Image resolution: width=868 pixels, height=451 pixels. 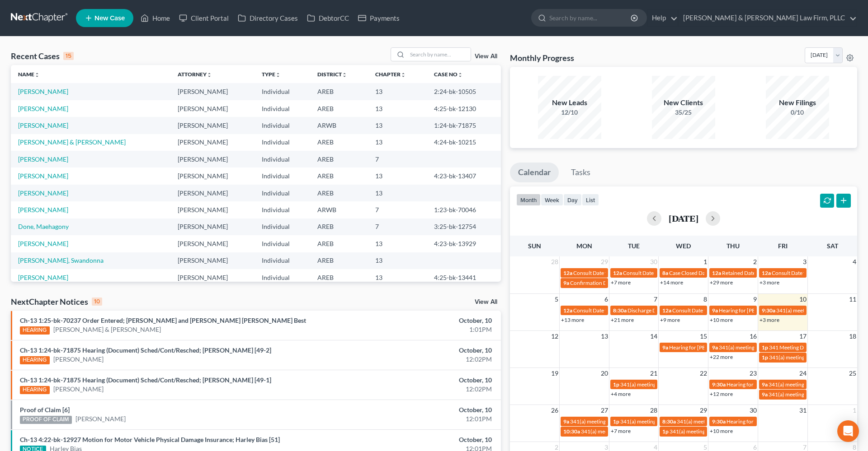 I want to click on a: Nameunfold_more, so click(x=29, y=74).